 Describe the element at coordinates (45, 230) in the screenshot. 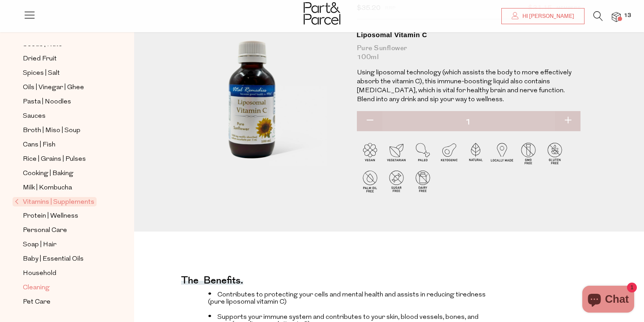

I see `span: Personal Care` at that location.